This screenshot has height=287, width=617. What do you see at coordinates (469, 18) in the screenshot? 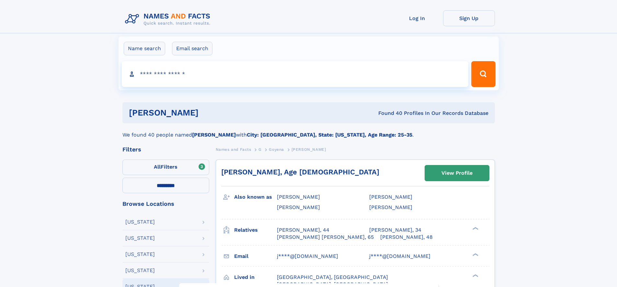
I see `a: Sign Up` at bounding box center [469, 18].